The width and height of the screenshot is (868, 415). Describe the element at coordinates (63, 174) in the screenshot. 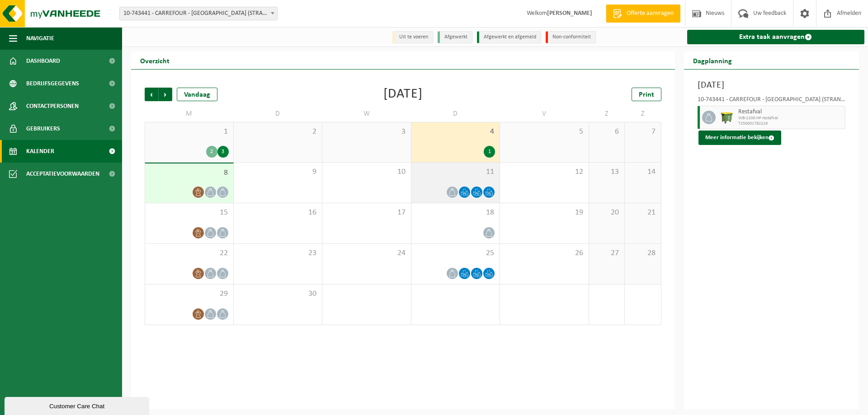

I see `span: Acceptatievoorwaarden` at that location.